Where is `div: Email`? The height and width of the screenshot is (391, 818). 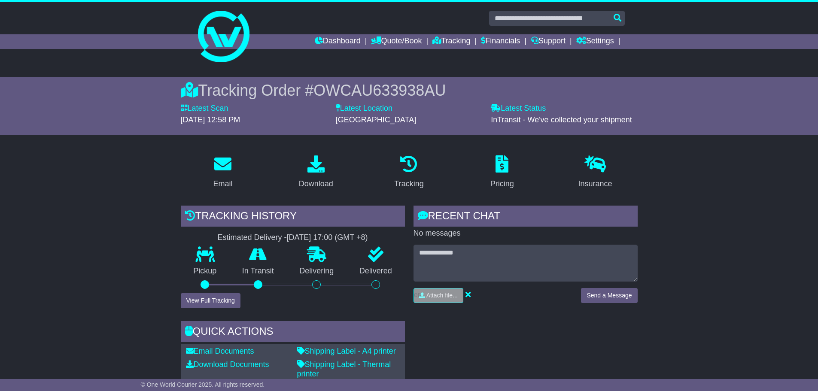
div: Email is located at coordinates (222, 184).